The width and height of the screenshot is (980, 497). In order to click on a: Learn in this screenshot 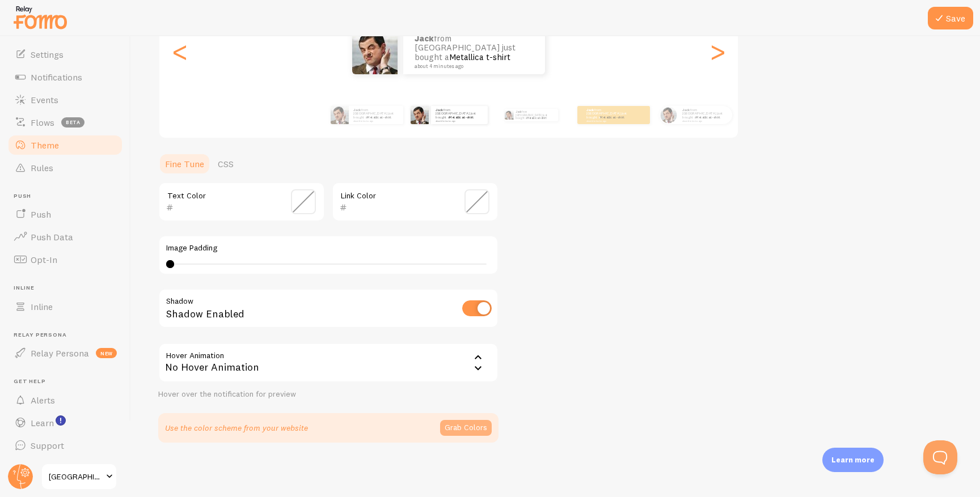, I will do `click(65, 423)`.